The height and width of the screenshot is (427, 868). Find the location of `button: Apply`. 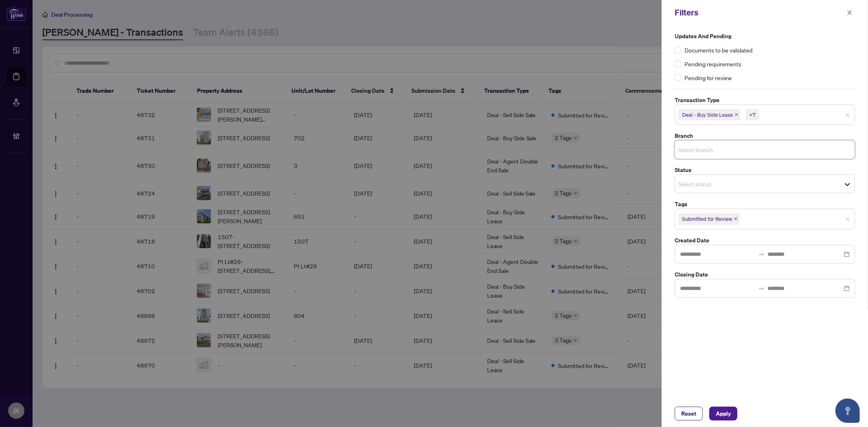

button: Apply is located at coordinates (723, 414).